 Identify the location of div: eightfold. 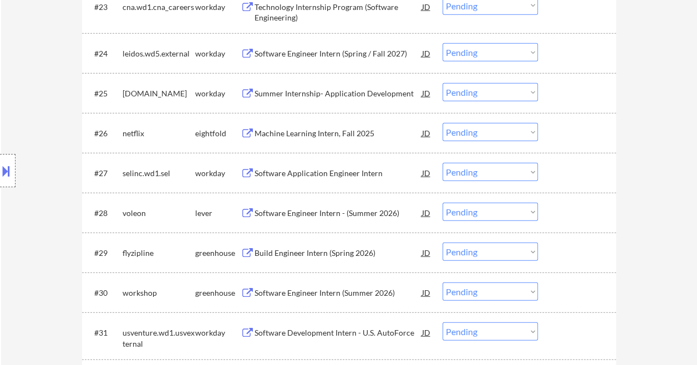
(218, 134).